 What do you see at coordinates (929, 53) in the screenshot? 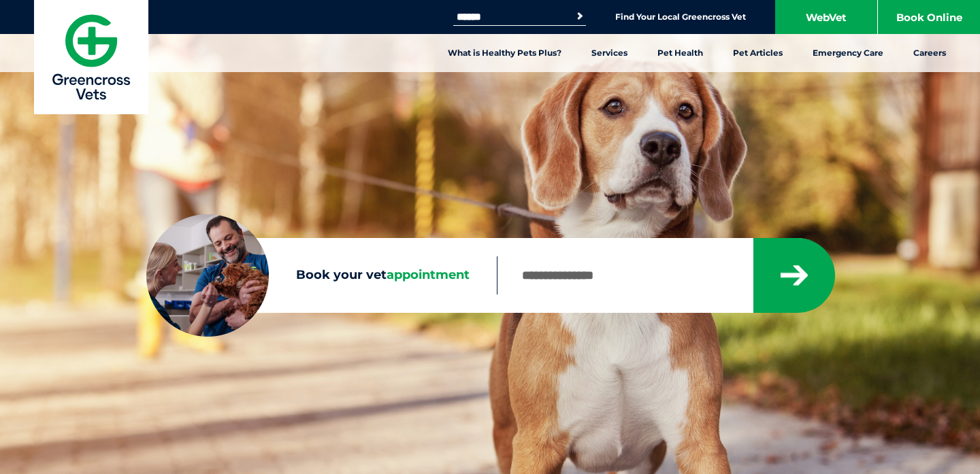
I see `a: Careers` at bounding box center [929, 53].